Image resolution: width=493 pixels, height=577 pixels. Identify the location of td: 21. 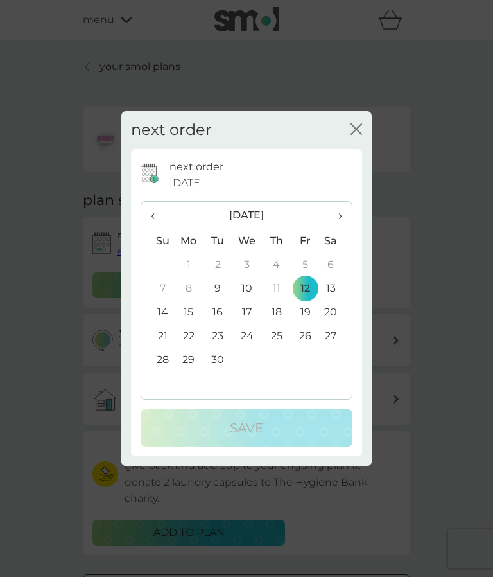
(157, 336).